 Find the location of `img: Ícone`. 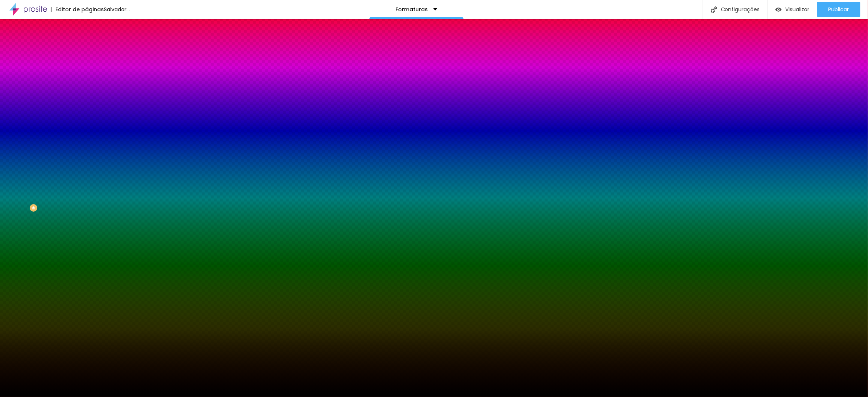

img: Ícone is located at coordinates (714, 9).